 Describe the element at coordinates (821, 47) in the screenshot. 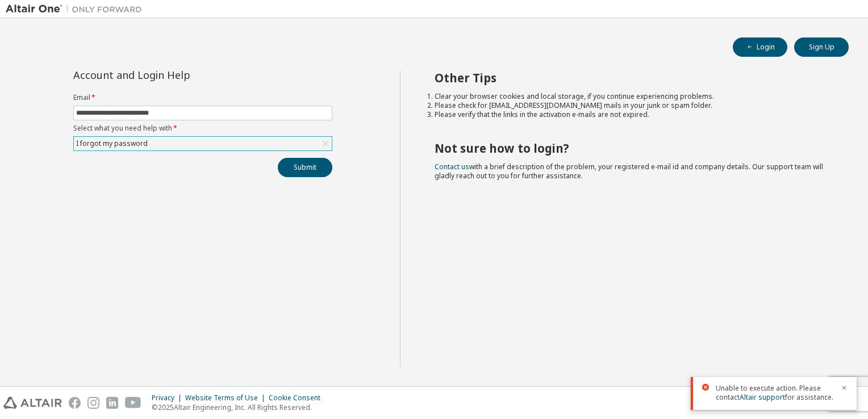

I see `button: Sign Up` at that location.